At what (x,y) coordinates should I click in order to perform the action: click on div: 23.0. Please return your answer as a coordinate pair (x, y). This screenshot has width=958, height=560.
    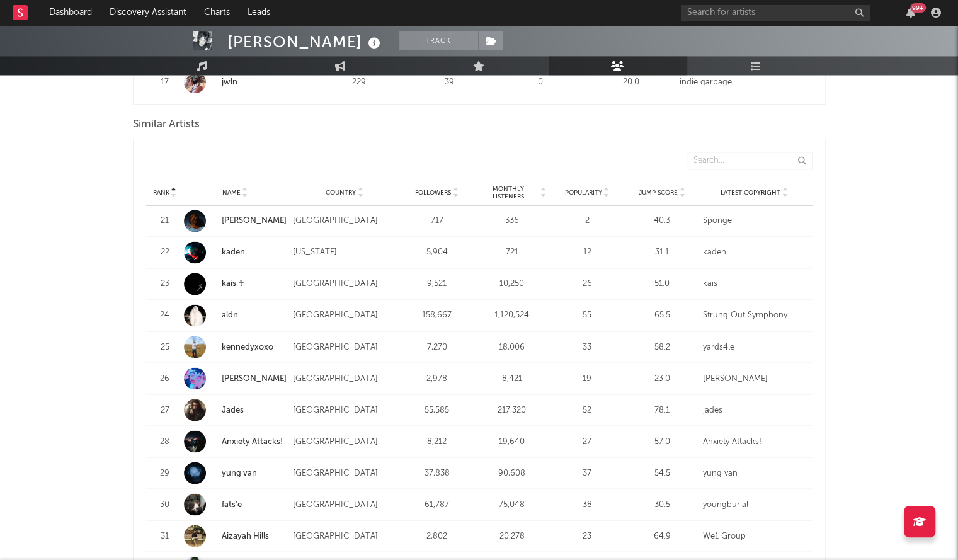
    Looking at the image, I should click on (662, 378).